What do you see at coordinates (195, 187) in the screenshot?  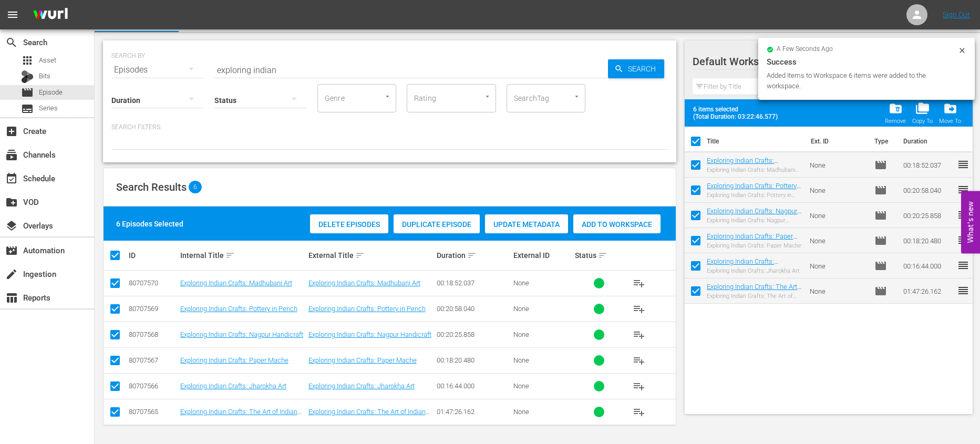 I see `span: 6` at bounding box center [195, 187].